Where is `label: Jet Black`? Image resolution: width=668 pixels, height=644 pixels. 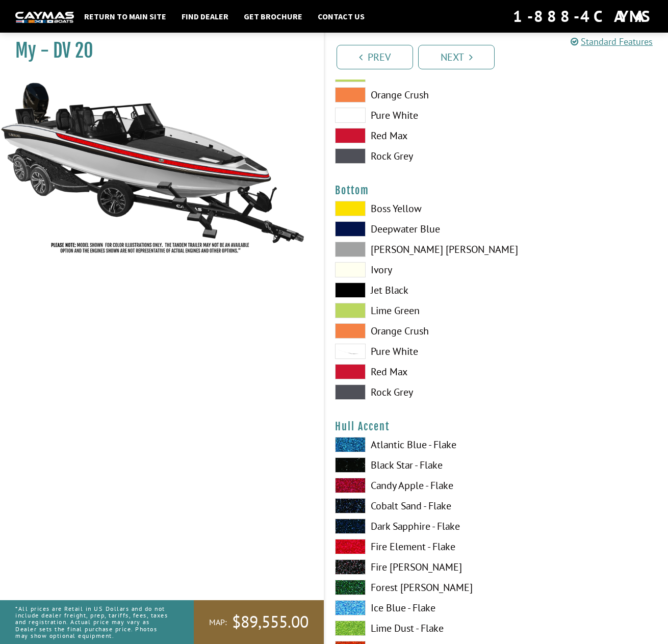
label: Jet Black is located at coordinates (410, 290).